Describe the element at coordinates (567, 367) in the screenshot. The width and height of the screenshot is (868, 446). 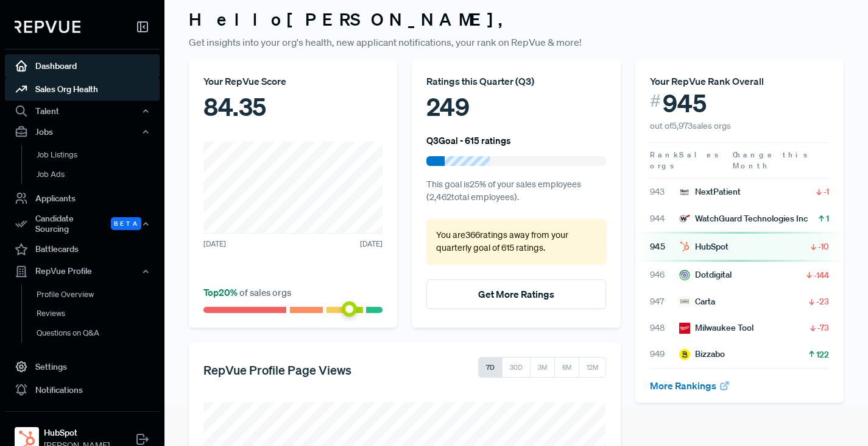
I see `button: 6M` at that location.